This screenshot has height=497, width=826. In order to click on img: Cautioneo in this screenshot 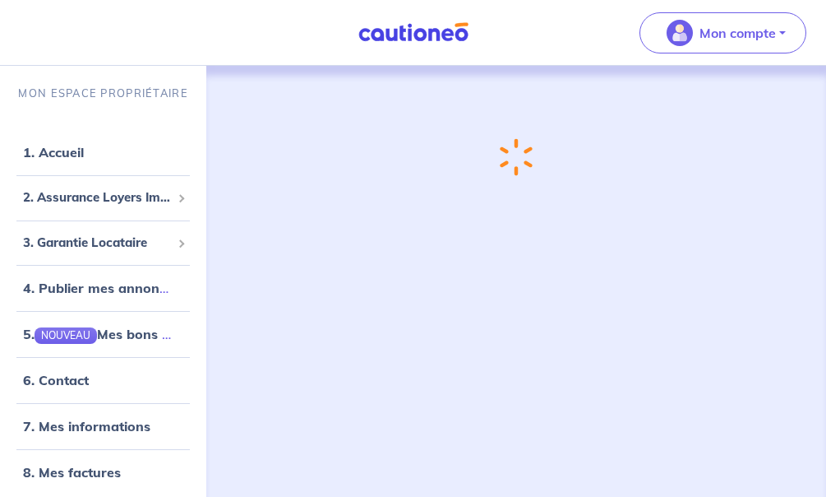, I will do `click(414, 32)`.